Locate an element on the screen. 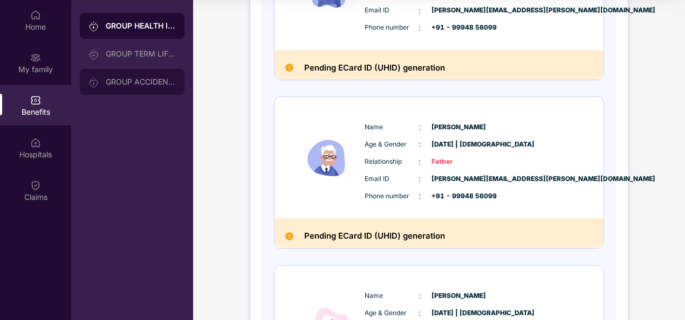  img: svg+xml;base64,PHN2ZyBpZD0iSG9zcGl0YWxzIiB4bWxucz0iaHR0cDovL3d3dy53My5vcmcvMjAwMC9zdmciIHdpZHRoPS... is located at coordinates (36, 143).